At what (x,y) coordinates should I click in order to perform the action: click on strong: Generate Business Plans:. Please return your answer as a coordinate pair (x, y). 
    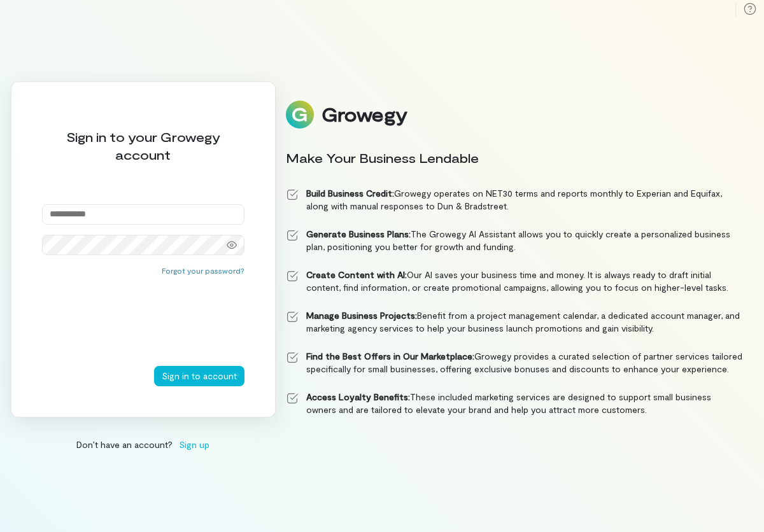
    Looking at the image, I should click on (358, 233).